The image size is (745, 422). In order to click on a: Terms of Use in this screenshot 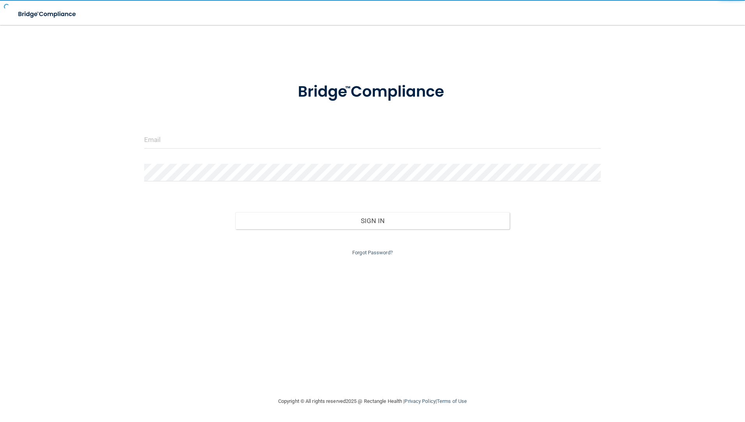, I will do `click(452, 401)`.